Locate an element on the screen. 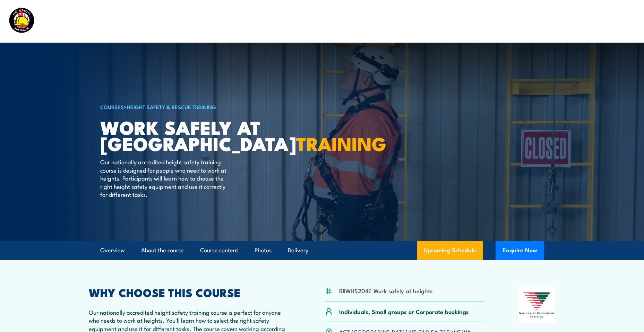  a: News is located at coordinates (512, 21).